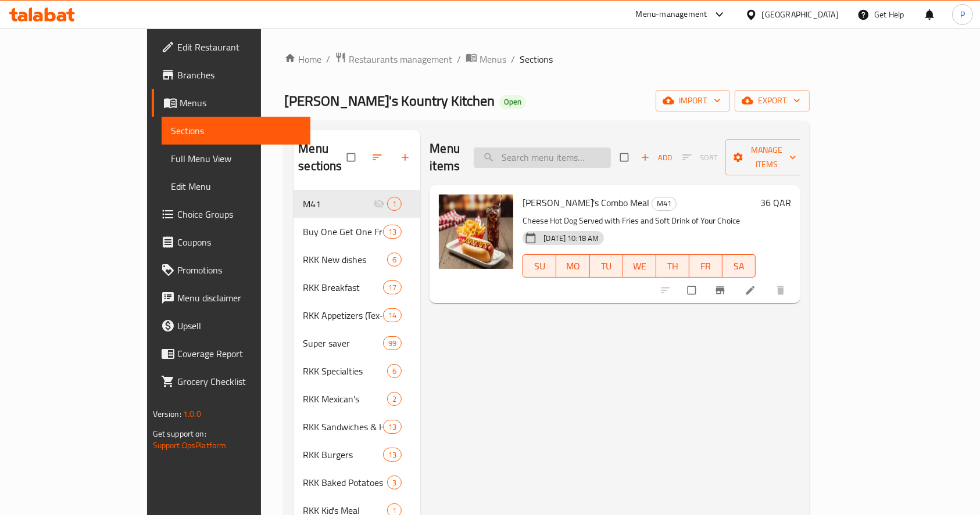 This screenshot has height=515, width=980. Describe the element at coordinates (357, 232) in the screenshot. I see `div: Buy One Get One Free13` at that location.